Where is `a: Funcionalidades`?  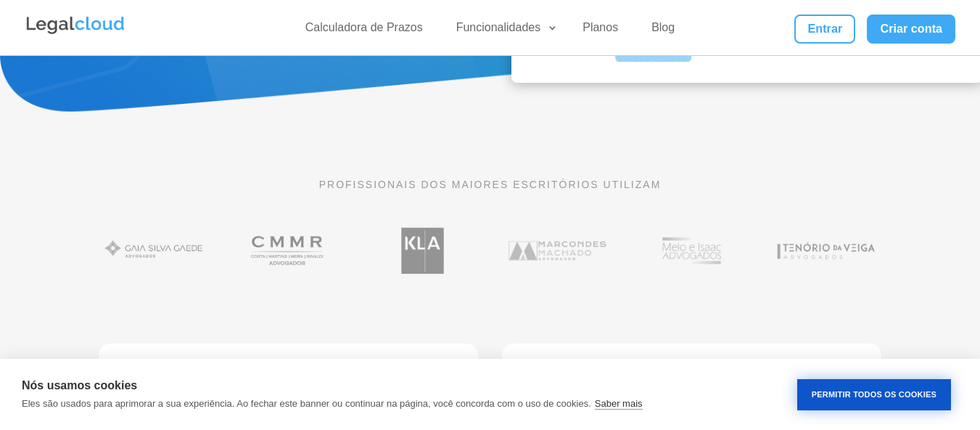
a: Funcionalidades is located at coordinates (503, 31).